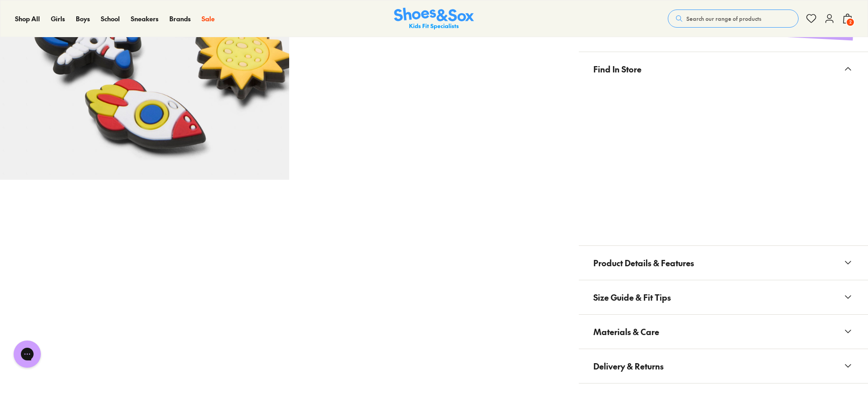 This screenshot has height=398, width=868. I want to click on a: Sneakers, so click(144, 19).